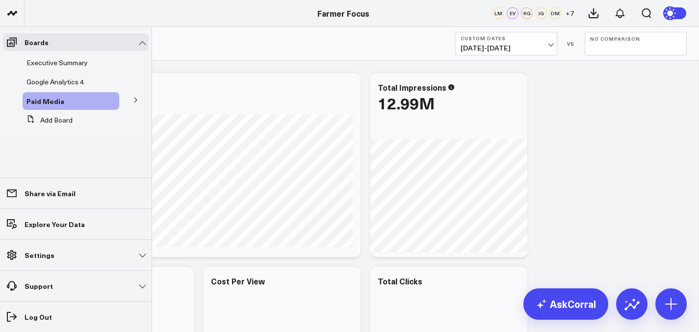 The height and width of the screenshot is (332, 699). Describe the element at coordinates (555, 13) in the screenshot. I see `div: DM` at that location.